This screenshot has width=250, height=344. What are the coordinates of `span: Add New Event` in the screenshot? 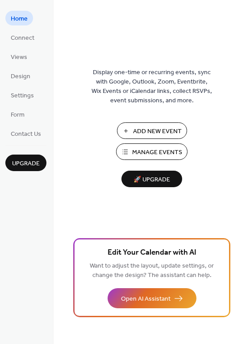 It's located at (157, 132).